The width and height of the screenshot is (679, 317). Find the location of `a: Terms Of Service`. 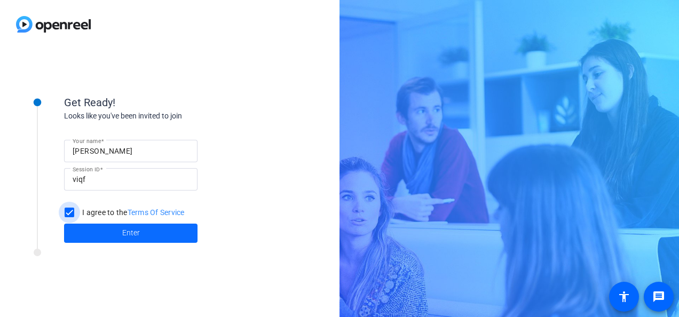

a: Terms Of Service is located at coordinates (156, 213).